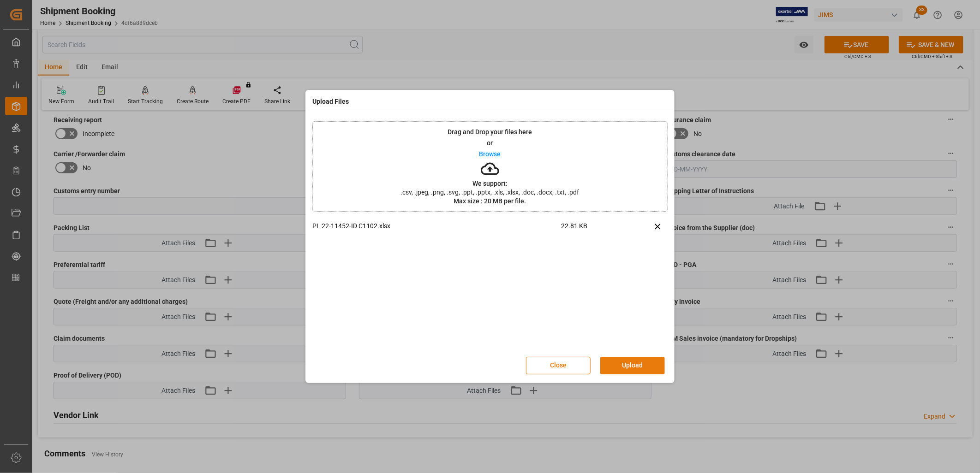 This screenshot has width=980, height=473. Describe the element at coordinates (490, 201) in the screenshot. I see `p: Max size : 20 MB per file.` at that location.